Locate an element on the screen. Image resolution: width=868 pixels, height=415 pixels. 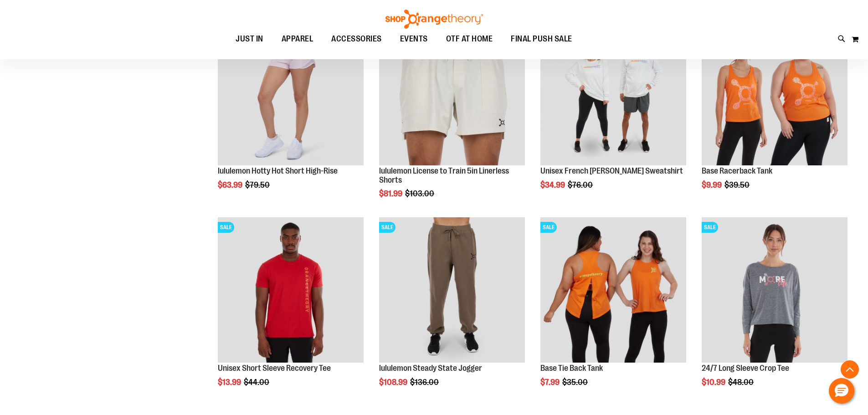
span: $34.99 is located at coordinates (553, 185).